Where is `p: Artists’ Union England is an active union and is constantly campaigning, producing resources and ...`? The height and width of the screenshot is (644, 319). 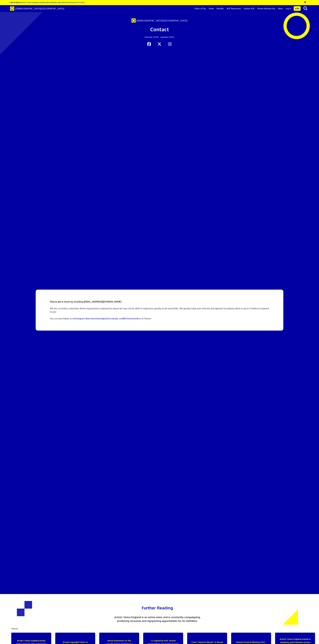 p: Artists’ Union England is an active union and is constantly campaigning, producing resources and ... is located at coordinates (157, 619).